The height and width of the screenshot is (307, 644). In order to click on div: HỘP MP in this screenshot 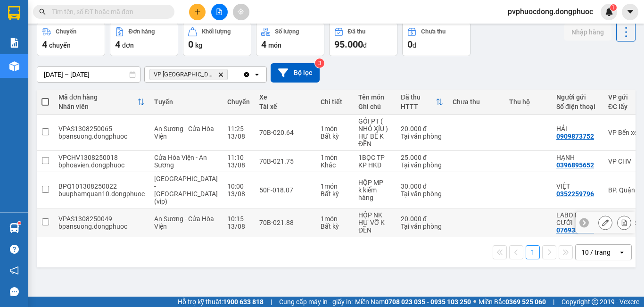, I will do `click(374, 182)`.